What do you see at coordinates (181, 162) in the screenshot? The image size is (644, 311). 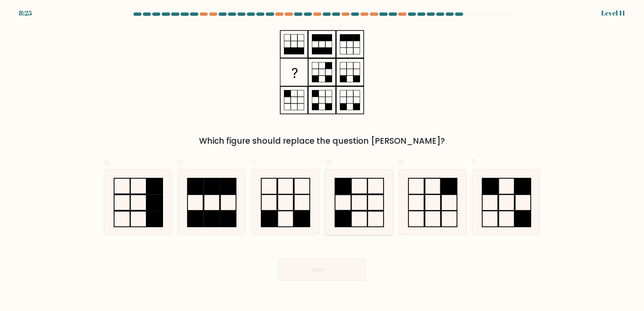 I see `span: b.` at bounding box center [181, 162].